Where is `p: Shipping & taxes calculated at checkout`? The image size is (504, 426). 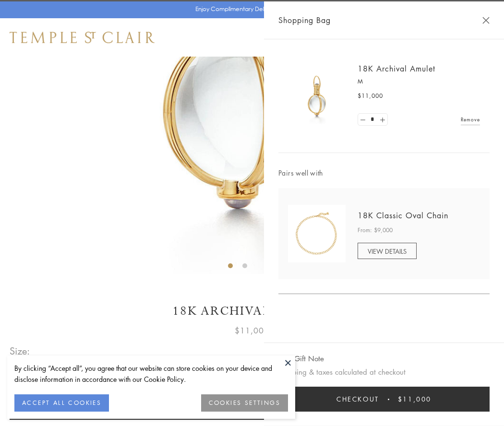 p: Shipping & taxes calculated at checkout is located at coordinates (384, 372).